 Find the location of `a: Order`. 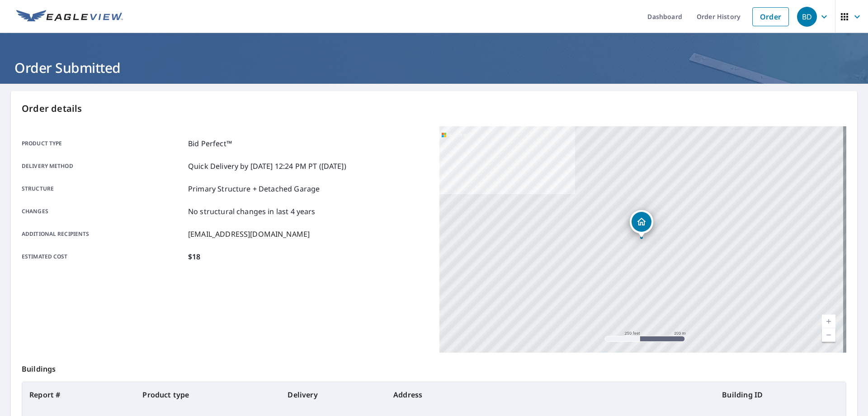

a: Order is located at coordinates (770, 17).